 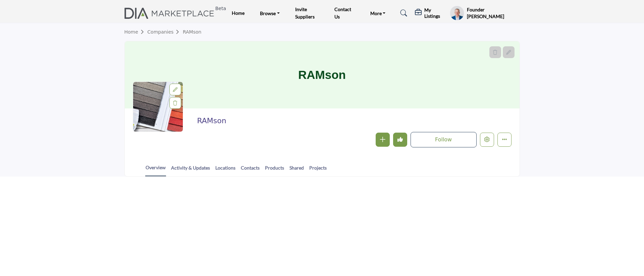 What do you see at coordinates (400, 139) in the screenshot?
I see `button: Undo like` at bounding box center [400, 139].